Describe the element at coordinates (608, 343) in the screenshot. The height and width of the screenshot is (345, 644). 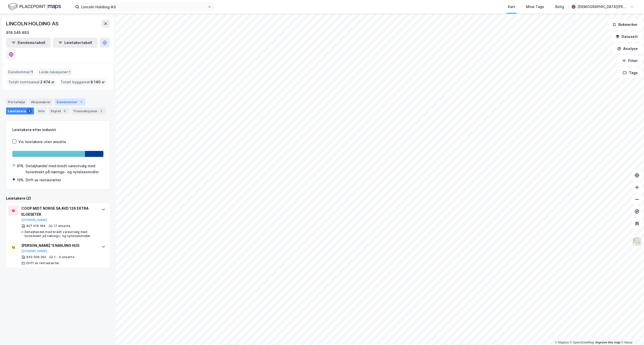
I see `a: Improve this map` at that location.